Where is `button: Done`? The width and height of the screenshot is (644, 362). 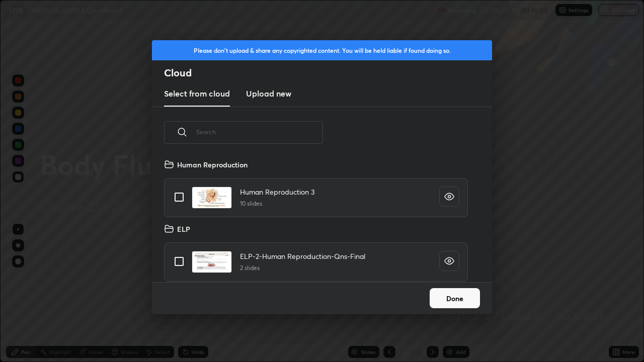
button: Done is located at coordinates (455, 298).